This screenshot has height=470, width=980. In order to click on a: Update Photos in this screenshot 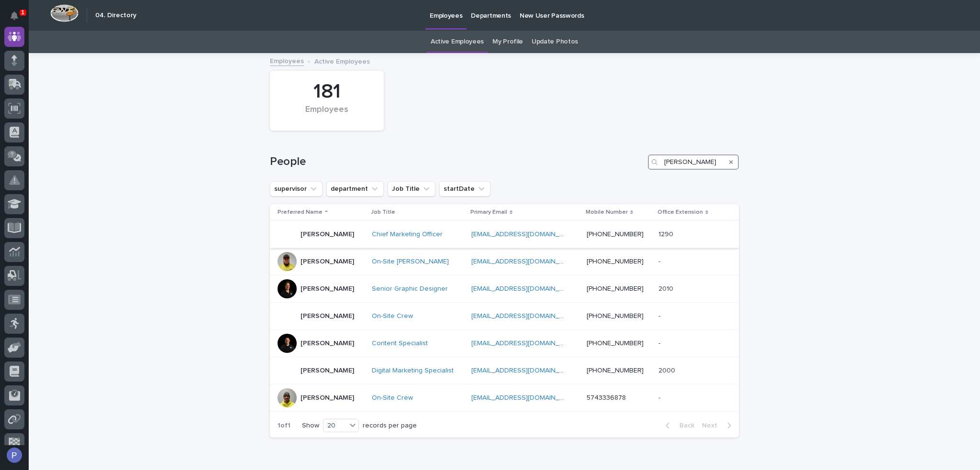, I will do `click(555, 41)`.